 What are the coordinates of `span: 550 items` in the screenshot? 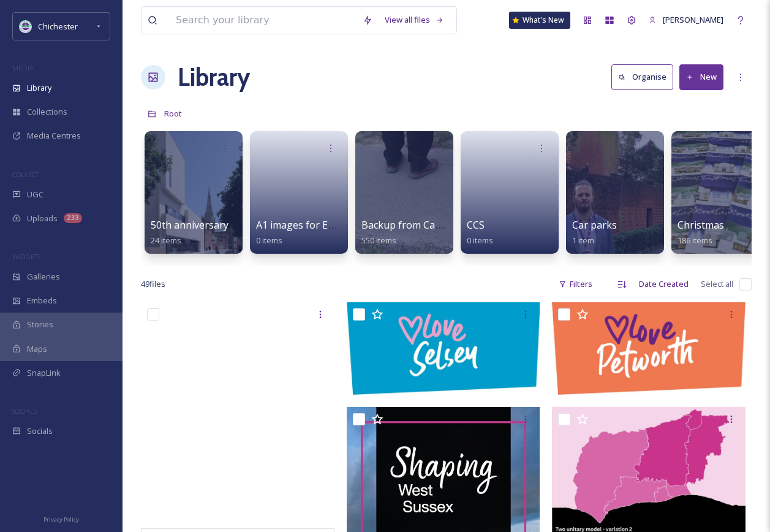 It's located at (379, 240).